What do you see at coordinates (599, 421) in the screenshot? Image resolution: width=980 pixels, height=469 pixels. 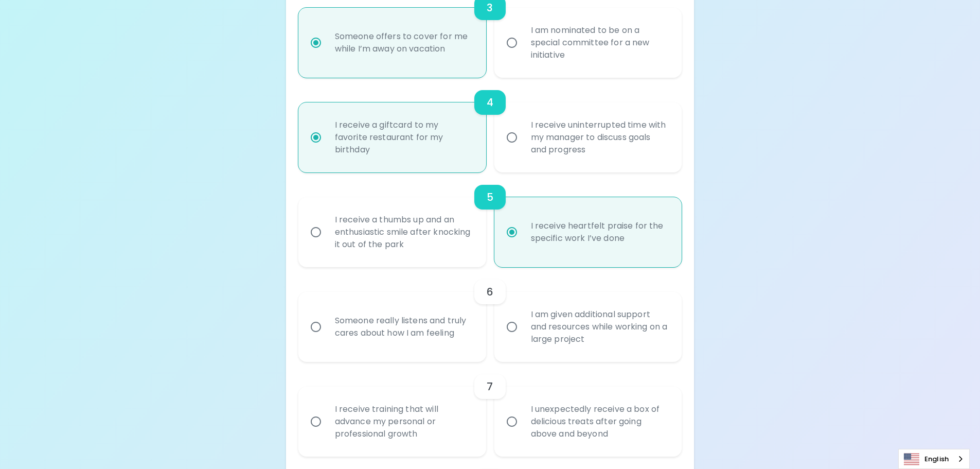 I see `div: I unexpectedly receive a box of delicious treats after going above and beyond` at bounding box center [599, 421].